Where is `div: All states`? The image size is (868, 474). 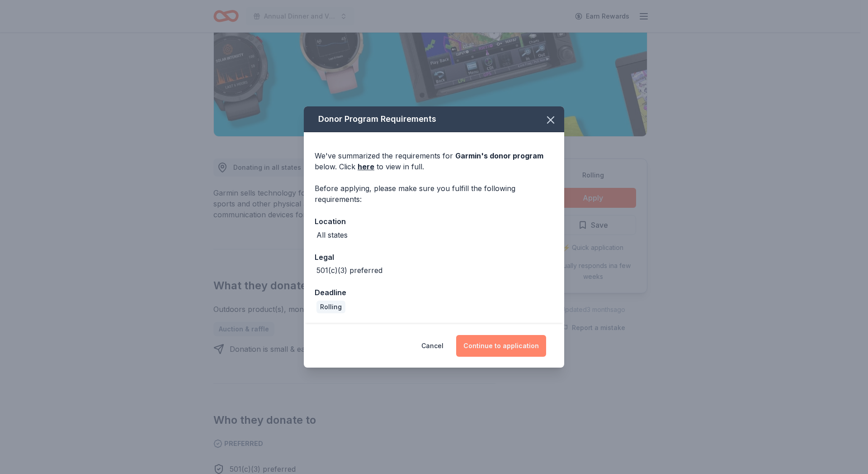 div: All states is located at coordinates (332, 235).